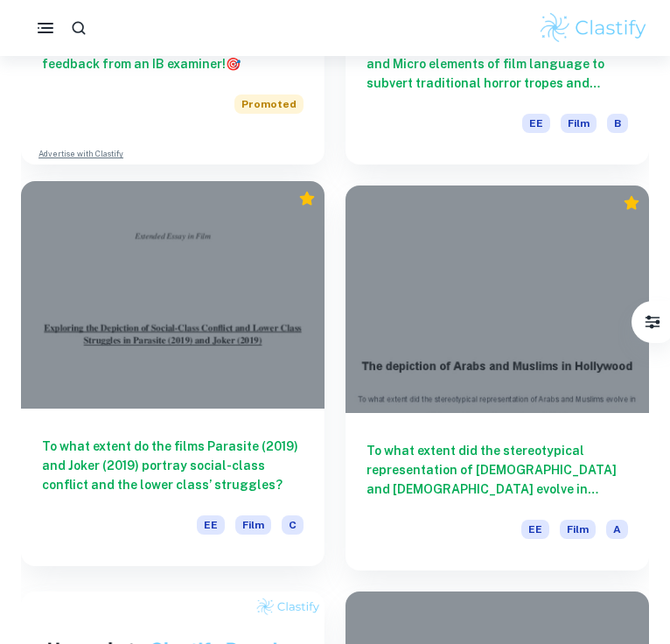 The height and width of the screenshot is (644, 670). What do you see at coordinates (653, 322) in the screenshot?
I see `button: Filter` at bounding box center [653, 322].